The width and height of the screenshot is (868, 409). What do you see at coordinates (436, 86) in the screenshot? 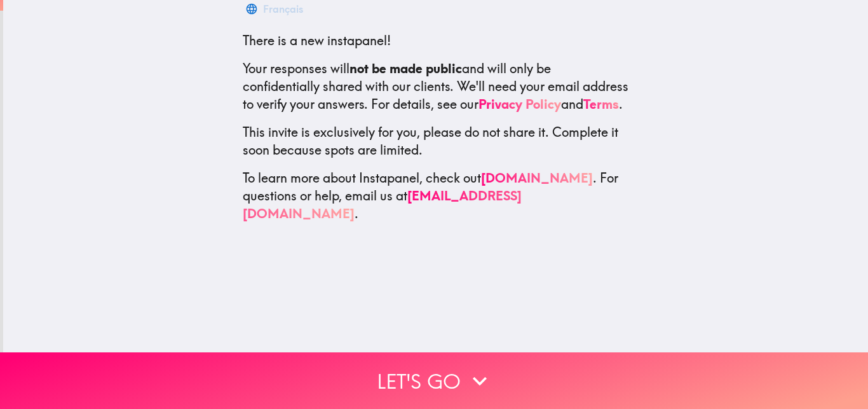
I see `p: Your responses will and will only be confidentially shared with our clients. We'll need your emai...` at bounding box center [436, 86].